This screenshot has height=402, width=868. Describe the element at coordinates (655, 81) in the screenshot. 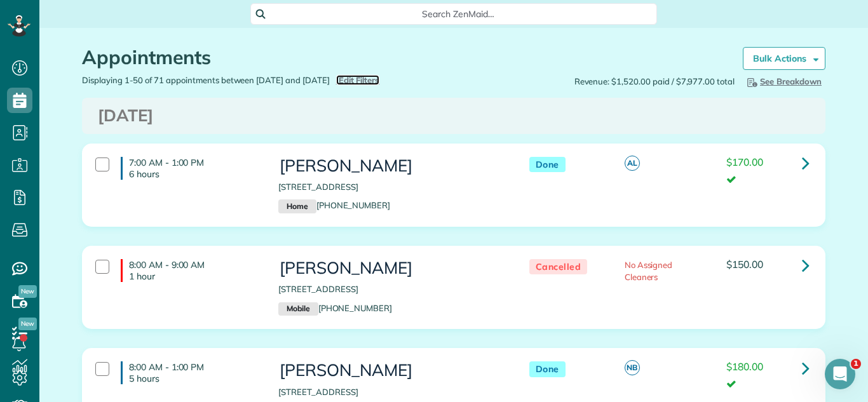

I see `span: Revenue: $1,520.00 paid / $7,977.00 total` at that location.